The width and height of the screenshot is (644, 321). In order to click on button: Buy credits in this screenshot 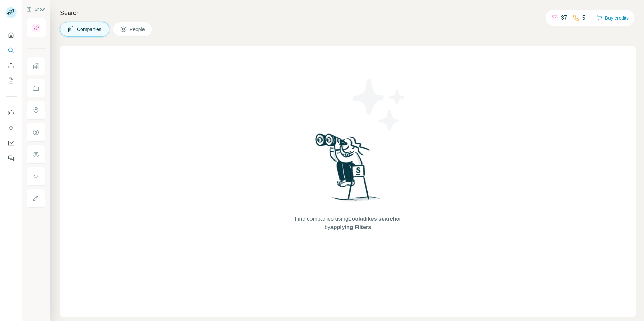, I will do `click(613, 18)`.